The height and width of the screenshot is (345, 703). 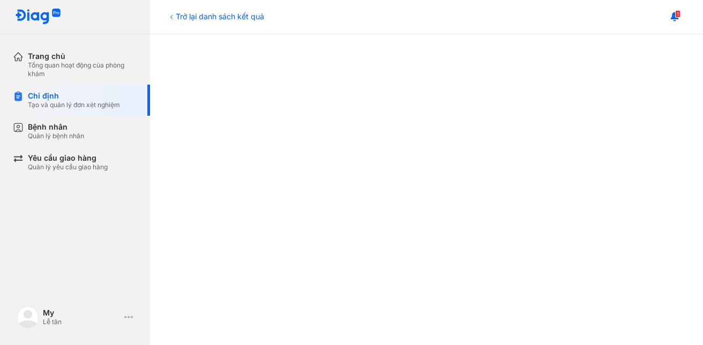 What do you see at coordinates (81, 313) in the screenshot?
I see `div: My` at bounding box center [81, 313].